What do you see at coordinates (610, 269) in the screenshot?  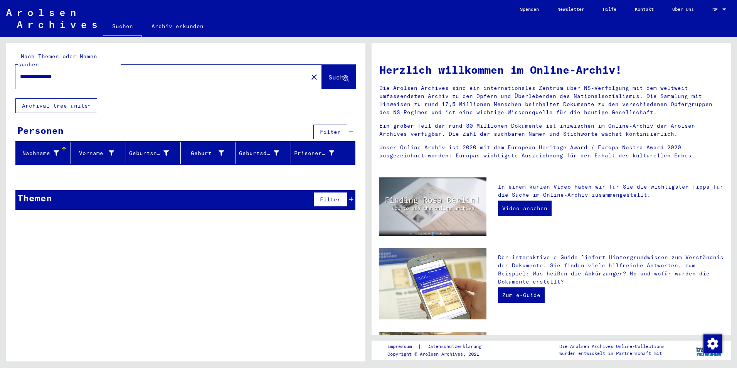 I see `p: Der interaktive e-Guide liefert Hintergrundwissen zum Verständnis der Dokumente. Sie finden viele...` at bounding box center [610, 269].